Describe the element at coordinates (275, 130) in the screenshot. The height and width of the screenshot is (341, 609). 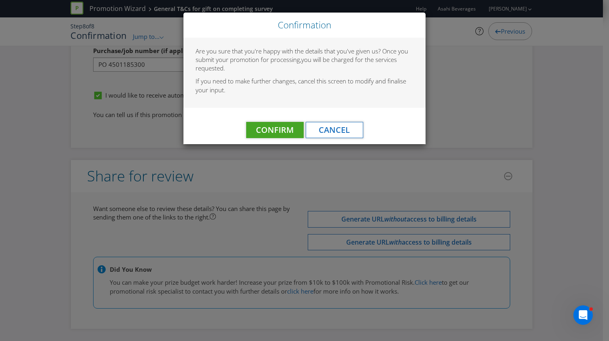
I see `button: Confirm` at that location.